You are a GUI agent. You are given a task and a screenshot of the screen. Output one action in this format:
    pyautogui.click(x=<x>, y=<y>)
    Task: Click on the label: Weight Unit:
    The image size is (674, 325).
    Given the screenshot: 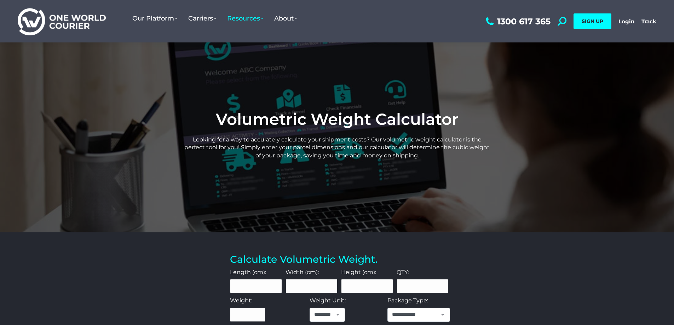 What is the action you would take?
    pyautogui.click(x=328, y=301)
    